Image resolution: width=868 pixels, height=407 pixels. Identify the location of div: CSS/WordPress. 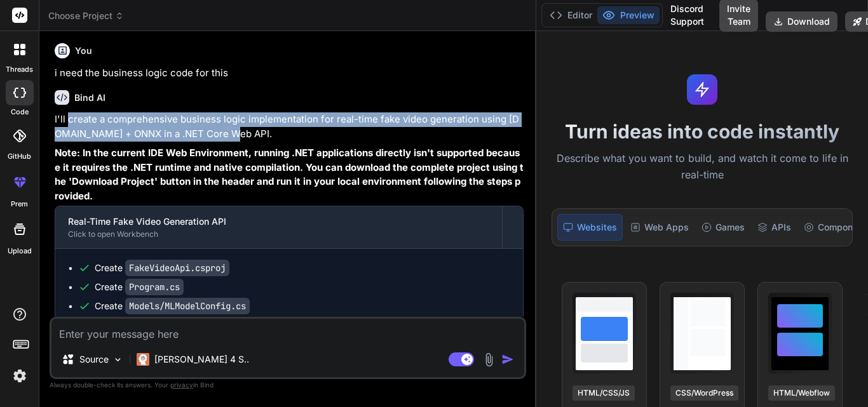
(704, 393).